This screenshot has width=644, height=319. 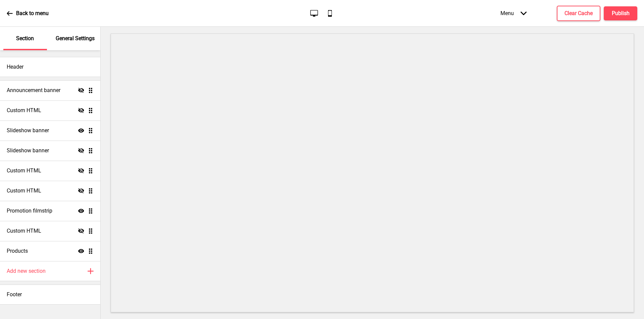 What do you see at coordinates (621, 13) in the screenshot?
I see `button: Publish` at bounding box center [621, 13].